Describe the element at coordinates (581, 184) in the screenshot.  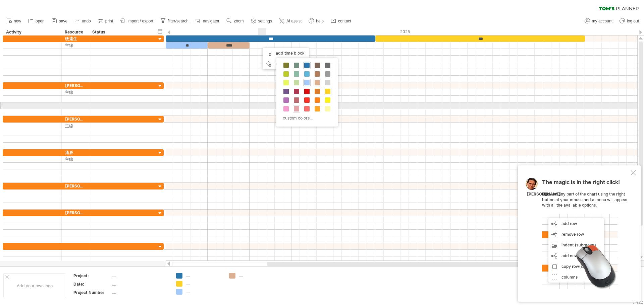
I see `span: The magic is in the right click!` at that location.